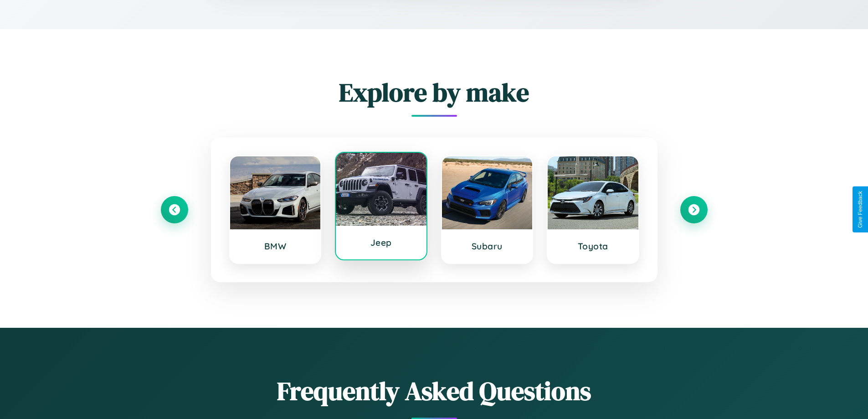 Image resolution: width=868 pixels, height=419 pixels. What do you see at coordinates (593, 246) in the screenshot?
I see `h3: Toyota` at bounding box center [593, 246].